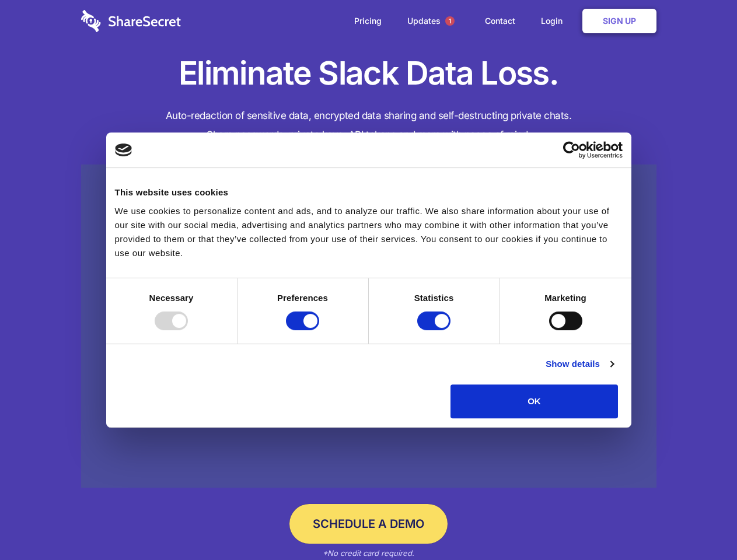 The image size is (737, 560). I want to click on a: Contact, so click(500, 21).